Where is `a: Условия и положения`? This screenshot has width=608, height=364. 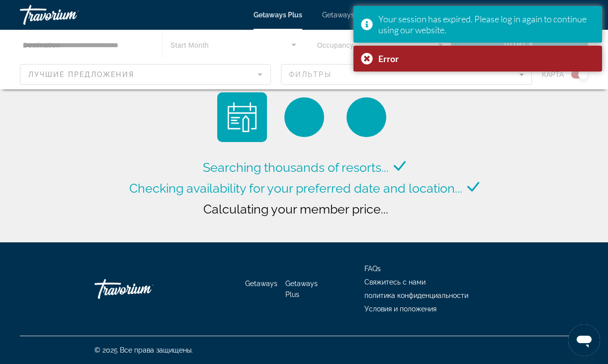
a: Условия и положения is located at coordinates (400, 309).